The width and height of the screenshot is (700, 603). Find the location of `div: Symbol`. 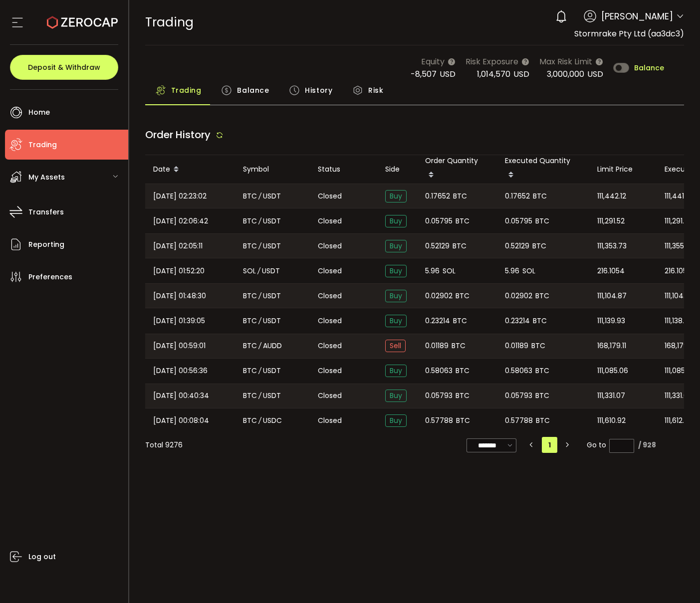

div: Symbol is located at coordinates (272, 169).